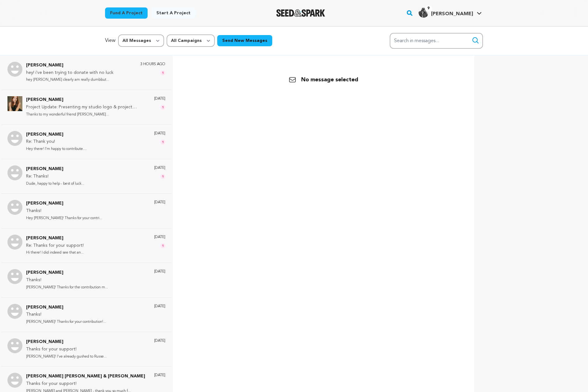 This screenshot has width=588, height=392. Describe the element at coordinates (244, 41) in the screenshot. I see `button: Send New Messages` at that location.